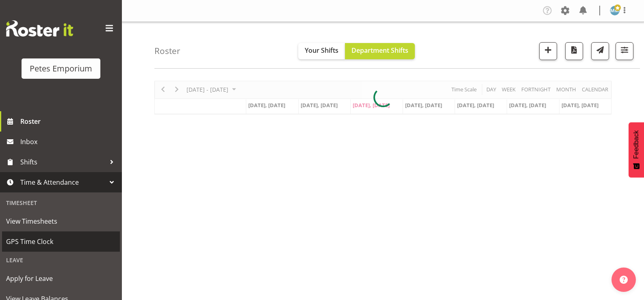  I want to click on span: Feedback, so click(636, 144).